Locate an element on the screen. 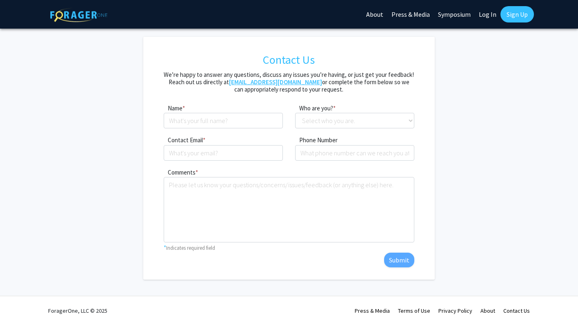  button: Submit is located at coordinates (399, 260).